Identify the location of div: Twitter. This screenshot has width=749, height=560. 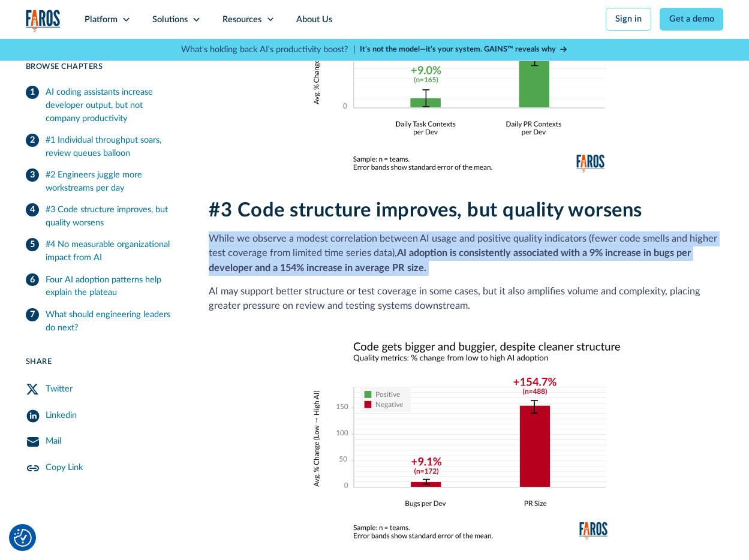
(58, 389).